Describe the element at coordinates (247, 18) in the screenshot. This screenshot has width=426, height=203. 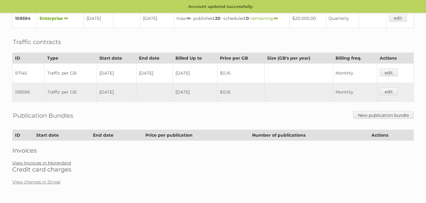
I see `strong: 0` at that location.